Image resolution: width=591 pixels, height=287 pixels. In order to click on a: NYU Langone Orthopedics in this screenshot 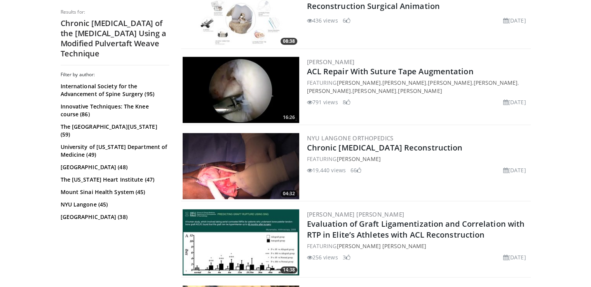, I will do `click(350, 138)`.